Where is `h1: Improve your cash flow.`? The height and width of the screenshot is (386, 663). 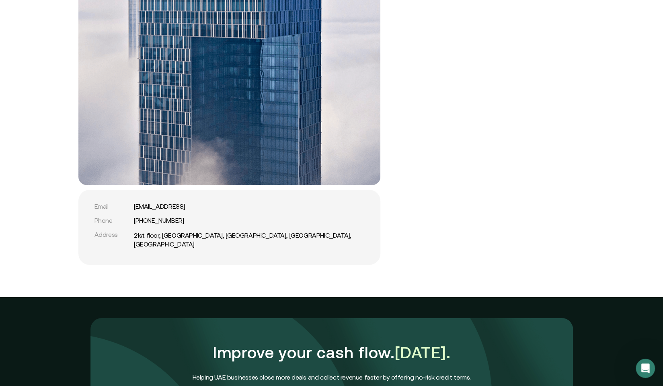
h1: Improve your cash flow. is located at coordinates (331, 353).